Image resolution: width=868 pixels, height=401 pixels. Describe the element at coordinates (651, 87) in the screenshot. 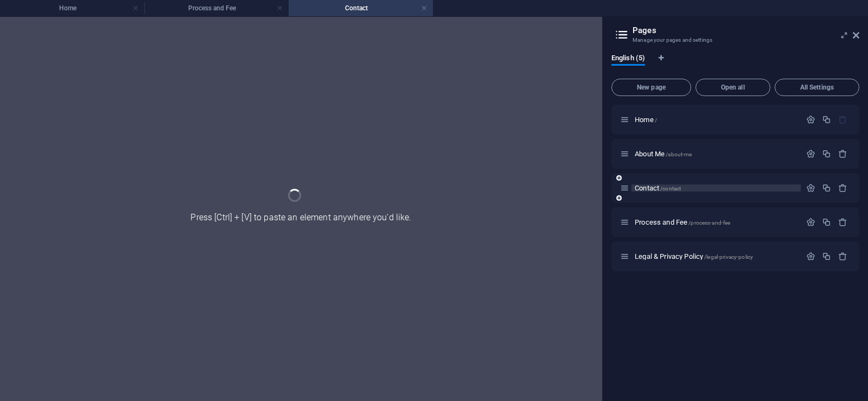

I see `span: New page` at that location.